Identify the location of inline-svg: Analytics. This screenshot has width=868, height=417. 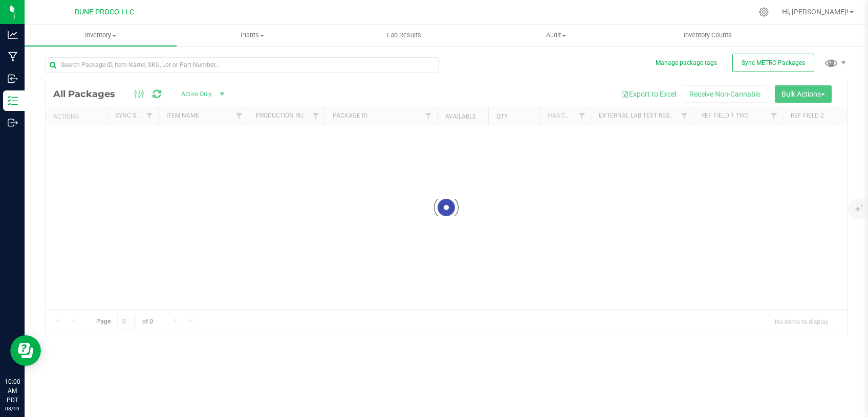
(13, 35).